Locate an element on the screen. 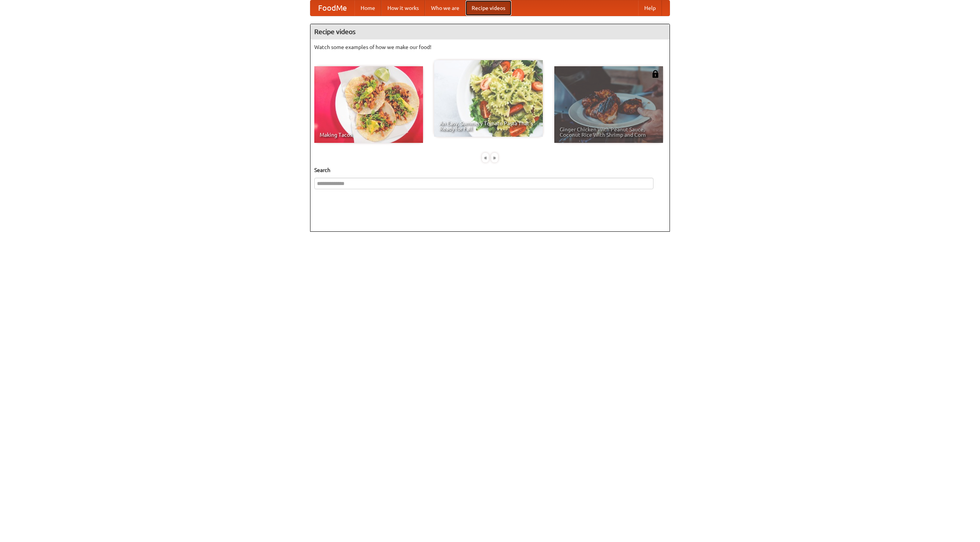 This screenshot has height=542, width=980. a: Recipe videos is located at coordinates (488, 8).